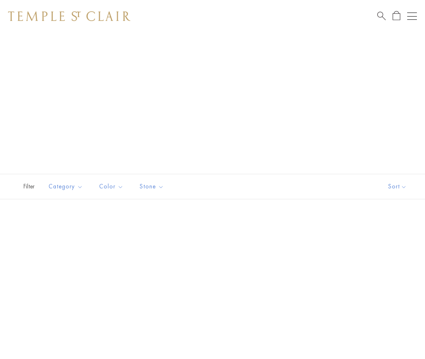 The image size is (425, 359). Describe the element at coordinates (153, 187) in the screenshot. I see `span: Stone` at that location.